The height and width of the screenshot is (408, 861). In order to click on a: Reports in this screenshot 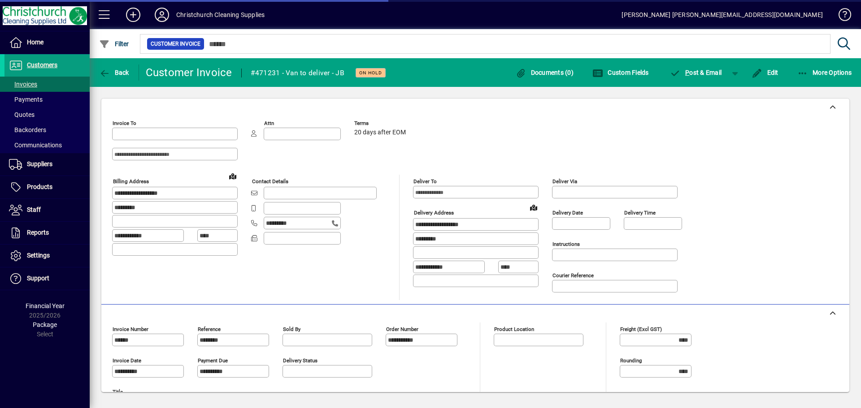, I will do `click(47, 233)`.